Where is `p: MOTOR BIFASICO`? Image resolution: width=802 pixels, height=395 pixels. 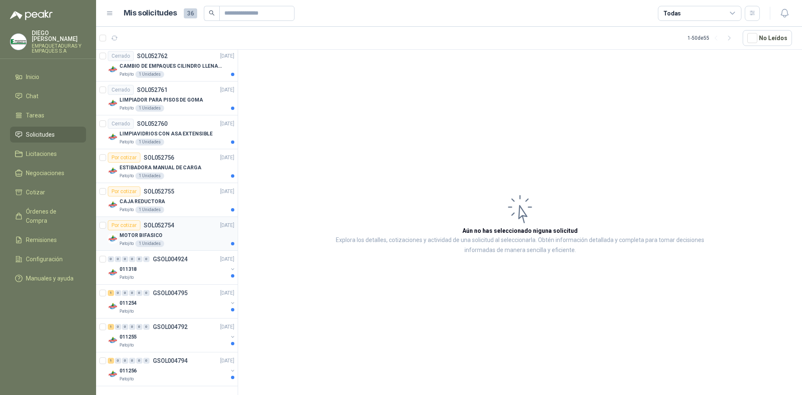 p: MOTOR BIFASICO is located at coordinates (141, 235).